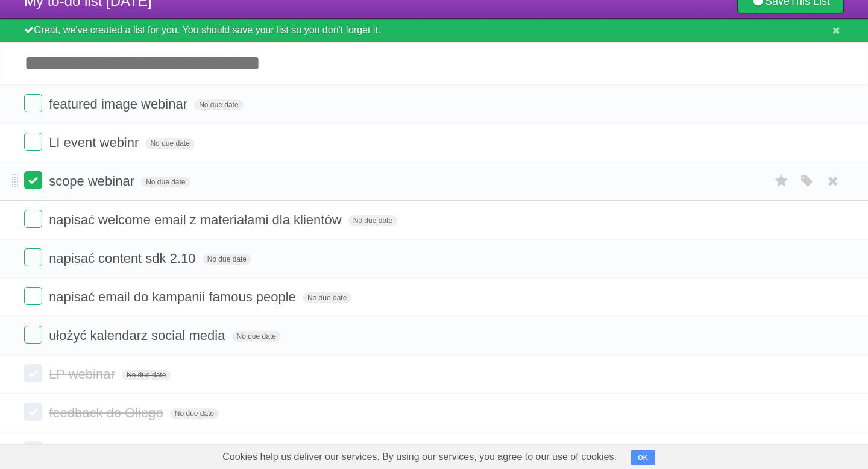  What do you see at coordinates (782, 181) in the screenshot?
I see `label: Star task` at bounding box center [782, 181].